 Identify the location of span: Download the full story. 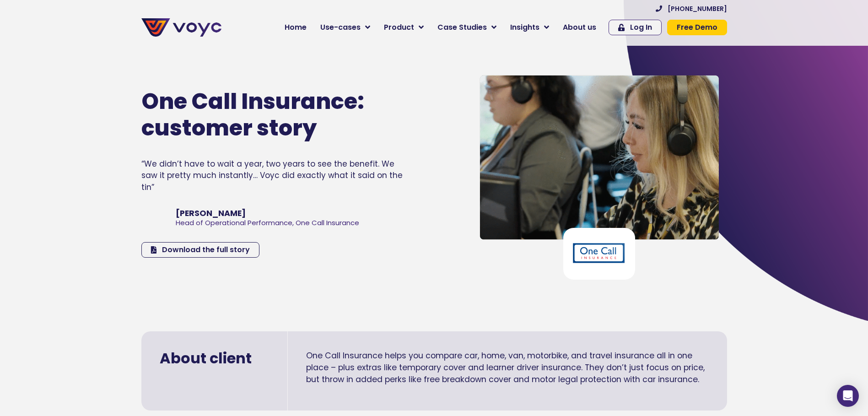
(206, 250).